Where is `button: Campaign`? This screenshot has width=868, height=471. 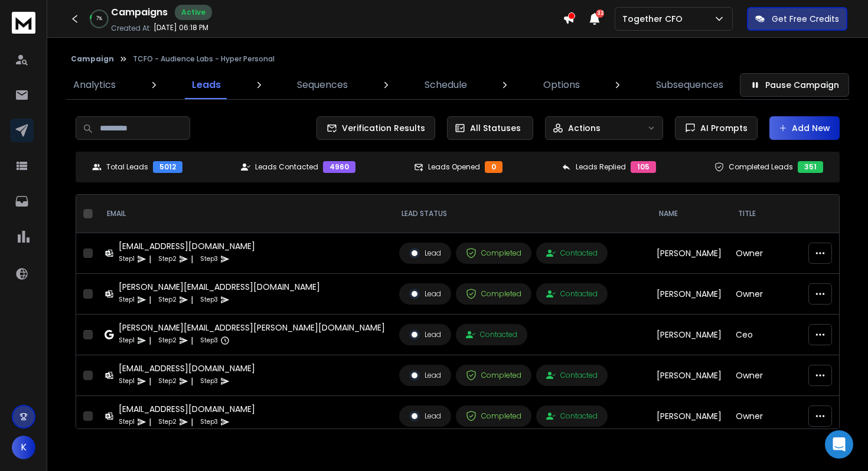
button: Campaign is located at coordinates (92, 59).